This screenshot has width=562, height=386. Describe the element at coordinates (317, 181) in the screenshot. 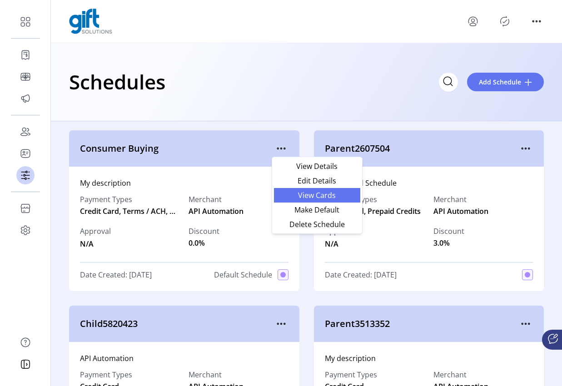

I see `li: Edit Details` at that location.